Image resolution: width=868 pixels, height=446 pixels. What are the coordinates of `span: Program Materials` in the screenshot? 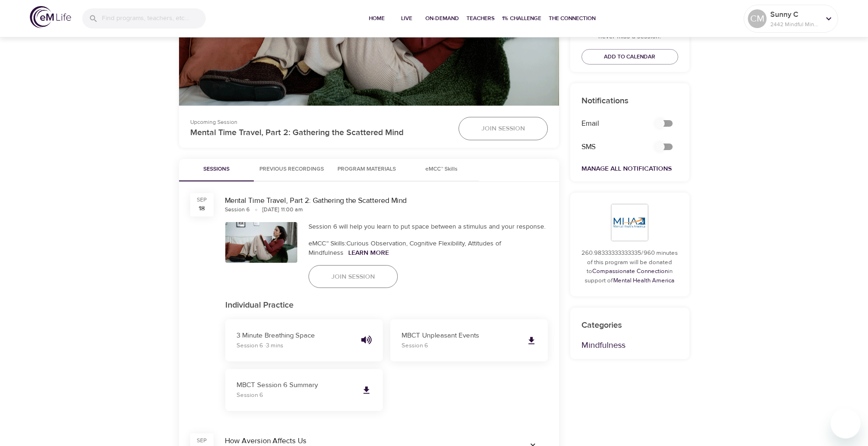 It's located at (367, 170).